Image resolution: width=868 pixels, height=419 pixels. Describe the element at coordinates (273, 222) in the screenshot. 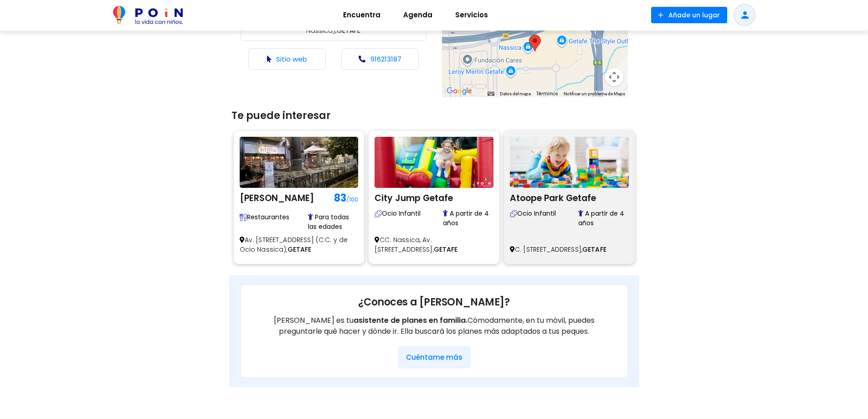

I see `span: Restaurantes` at that location.